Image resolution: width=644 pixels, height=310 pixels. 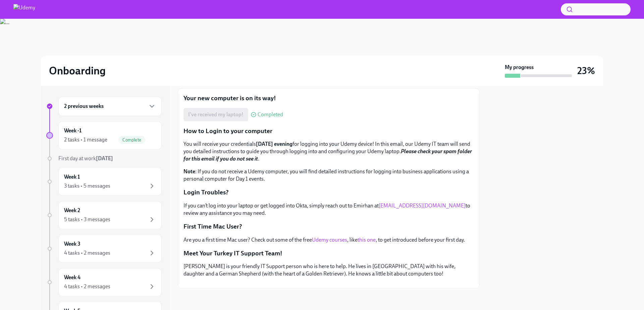 I want to click on h6: Week 4, so click(x=72, y=278).